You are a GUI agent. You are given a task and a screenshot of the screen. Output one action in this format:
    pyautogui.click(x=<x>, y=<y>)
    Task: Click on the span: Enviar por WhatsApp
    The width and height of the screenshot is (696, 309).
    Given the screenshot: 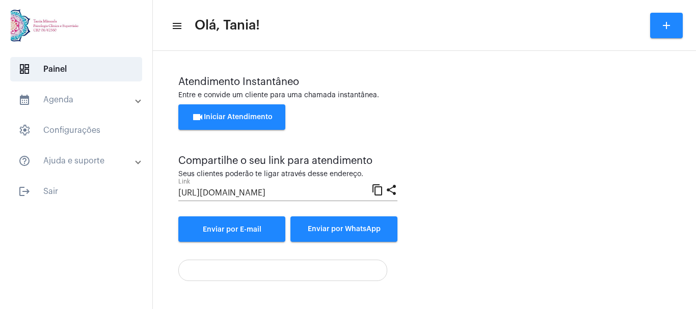 What is the action you would take?
    pyautogui.click(x=344, y=229)
    